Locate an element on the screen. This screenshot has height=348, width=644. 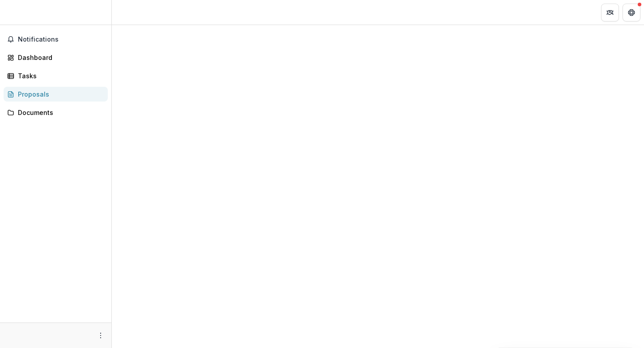
div: Dashboard is located at coordinates (59, 58).